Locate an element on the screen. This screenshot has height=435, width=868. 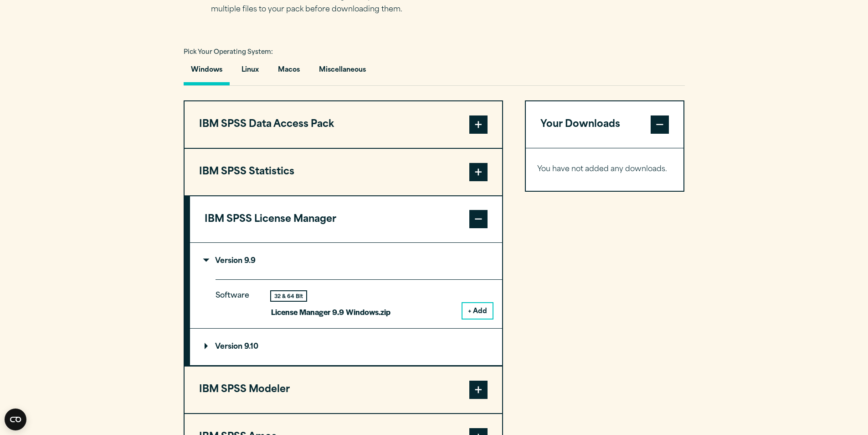
button: IBM SPSS Data Access Pack is located at coordinates (343, 125).